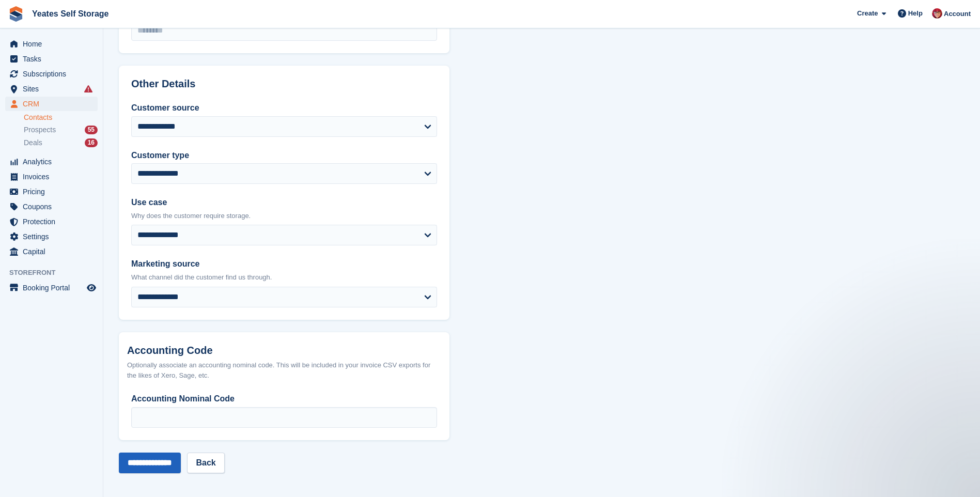  What do you see at coordinates (54, 177) in the screenshot?
I see `span: Invoices` at bounding box center [54, 177].